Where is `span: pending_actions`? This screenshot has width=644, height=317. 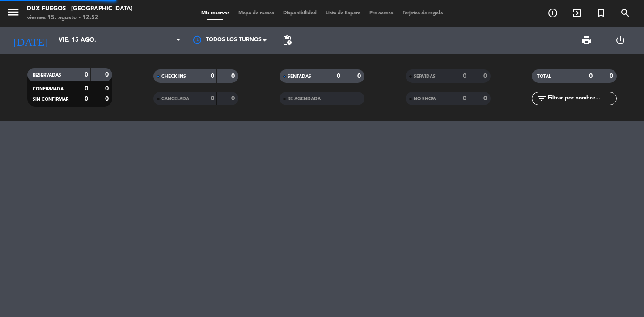
span: pending_actions is located at coordinates (287, 41).